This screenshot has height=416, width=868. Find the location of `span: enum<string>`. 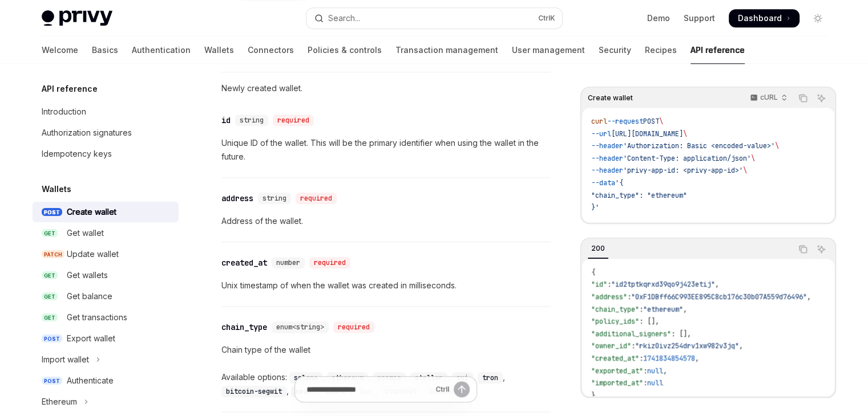

span: enum<string> is located at coordinates (300, 327).